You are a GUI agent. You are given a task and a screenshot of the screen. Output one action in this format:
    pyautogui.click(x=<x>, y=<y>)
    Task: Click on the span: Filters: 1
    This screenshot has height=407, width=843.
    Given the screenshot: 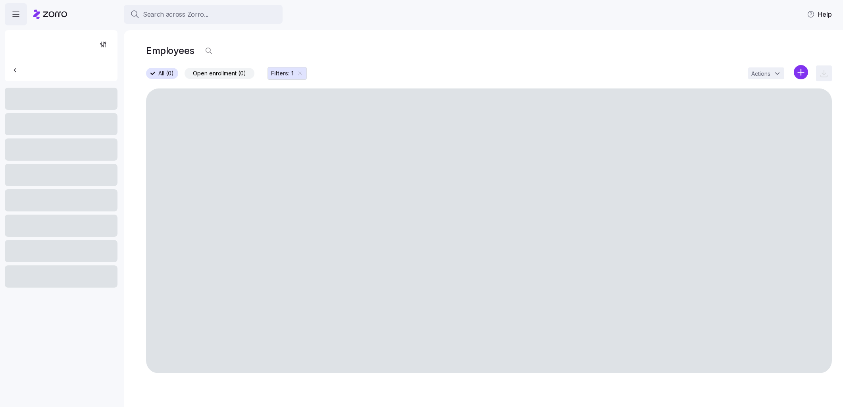 What is the action you would take?
    pyautogui.click(x=282, y=73)
    